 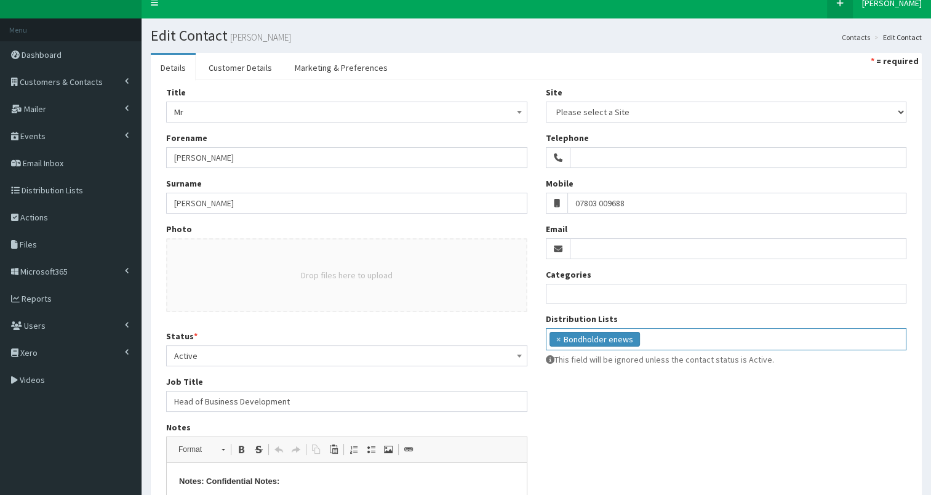 What do you see at coordinates (34, 217) in the screenshot?
I see `span: Actions` at bounding box center [34, 217].